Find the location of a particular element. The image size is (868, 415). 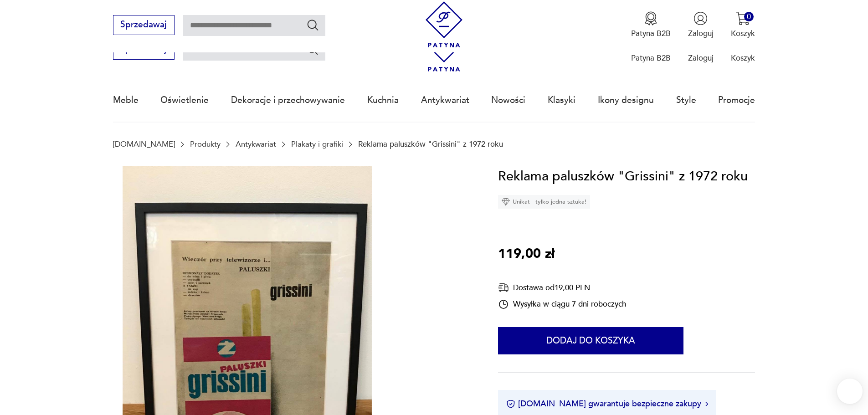

a: Produkty is located at coordinates (205, 144).